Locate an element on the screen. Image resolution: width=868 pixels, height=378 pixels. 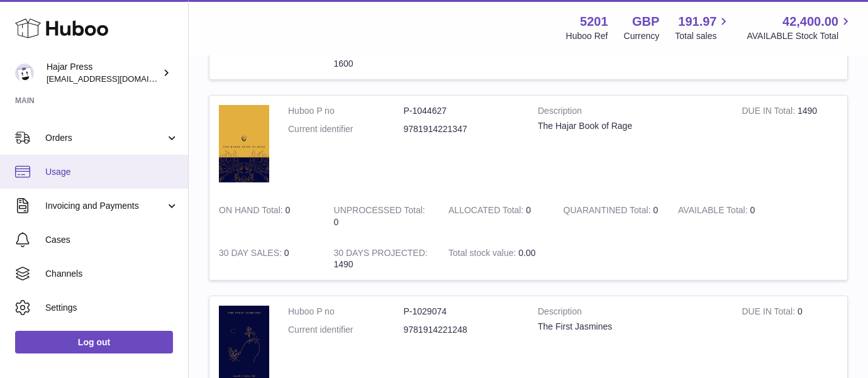
dd: P-1029074 is located at coordinates (462, 311).